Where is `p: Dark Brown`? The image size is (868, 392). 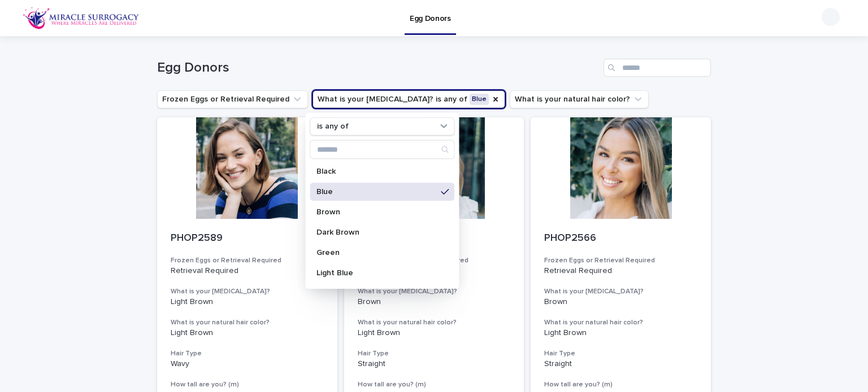 p: Dark Brown is located at coordinates (377, 232).